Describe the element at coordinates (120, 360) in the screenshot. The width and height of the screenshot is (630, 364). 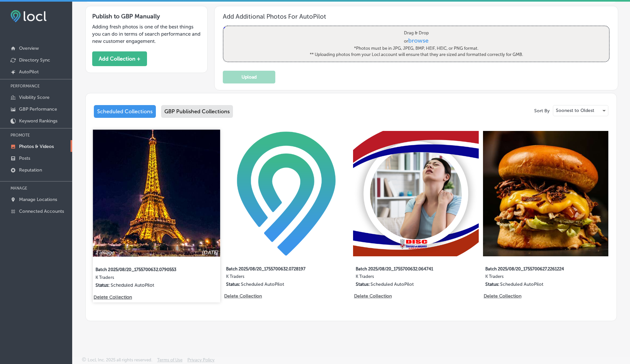
I see `p: Locl, Inc. 2025 all rights reserved.` at that location.